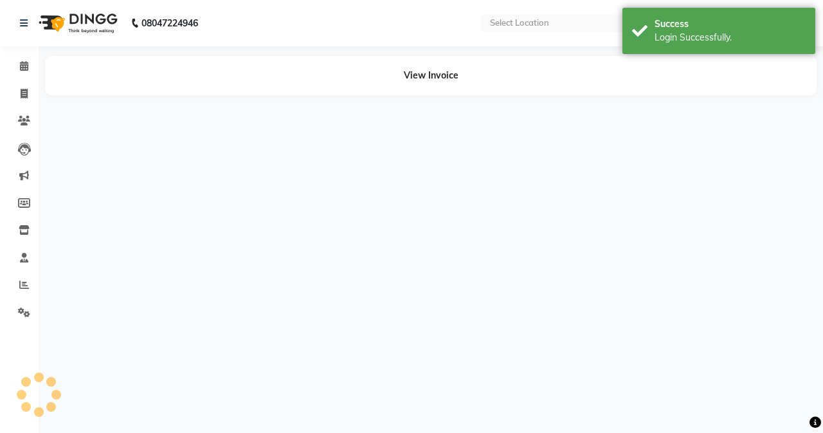 The image size is (823, 433). Describe the element at coordinates (77, 23) in the screenshot. I see `img: logo` at that location.